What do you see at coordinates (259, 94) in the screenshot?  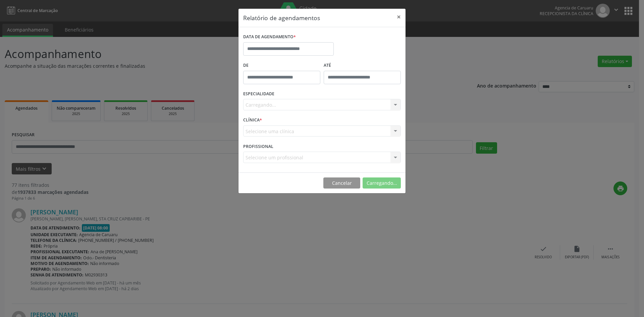 I see `label: ESPECIALIDADE` at bounding box center [259, 94].